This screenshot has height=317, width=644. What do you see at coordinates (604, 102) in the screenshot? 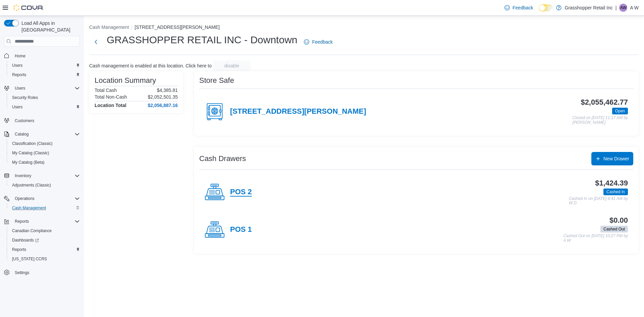
I see `h3: $2,055,462.77` at bounding box center [604, 102].